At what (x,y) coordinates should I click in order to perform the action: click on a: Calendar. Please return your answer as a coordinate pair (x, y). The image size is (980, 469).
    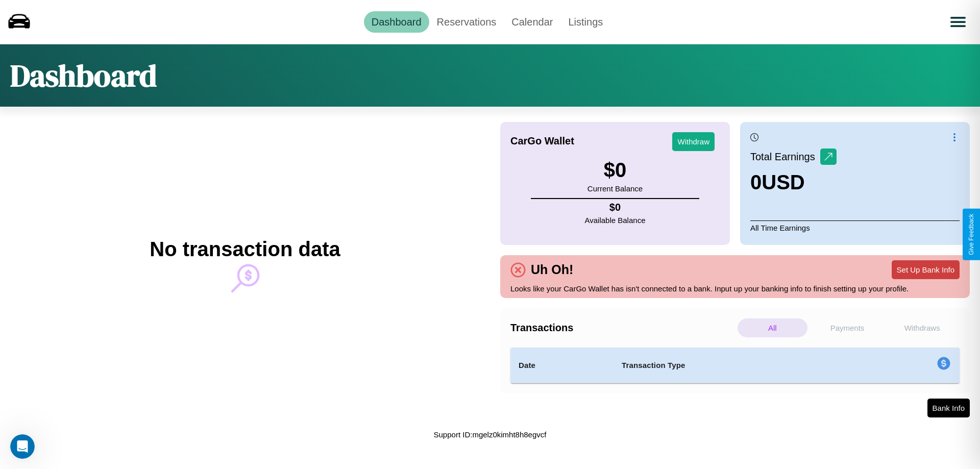
    Looking at the image, I should click on (532, 22).